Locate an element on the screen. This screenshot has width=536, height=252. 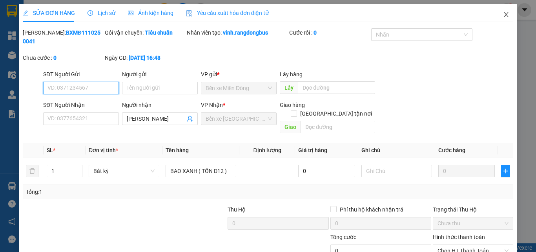
span: Bến xe Quảng Ngãi is located at coordinates (239, 119).